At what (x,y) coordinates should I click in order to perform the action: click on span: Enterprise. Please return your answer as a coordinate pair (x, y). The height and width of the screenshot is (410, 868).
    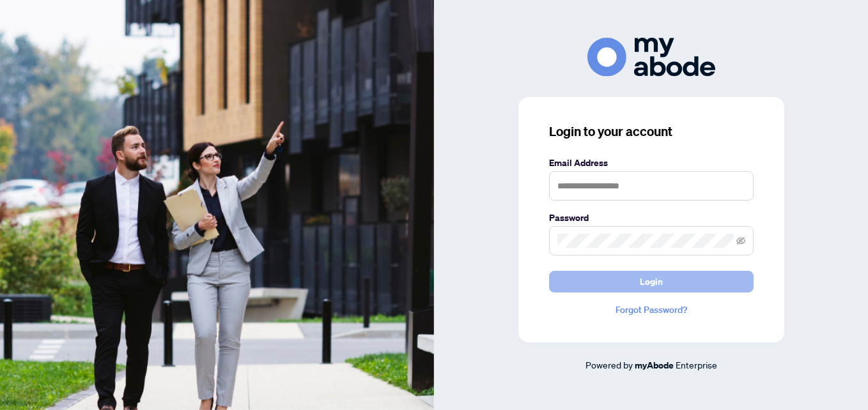
    Looking at the image, I should click on (695, 365).